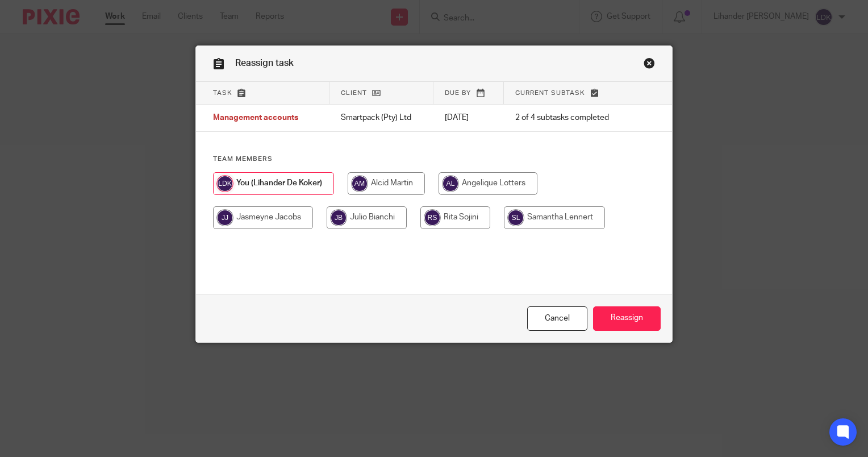 The height and width of the screenshot is (457, 868). Describe the element at coordinates (264, 63) in the screenshot. I see `span: Reassign task` at that location.